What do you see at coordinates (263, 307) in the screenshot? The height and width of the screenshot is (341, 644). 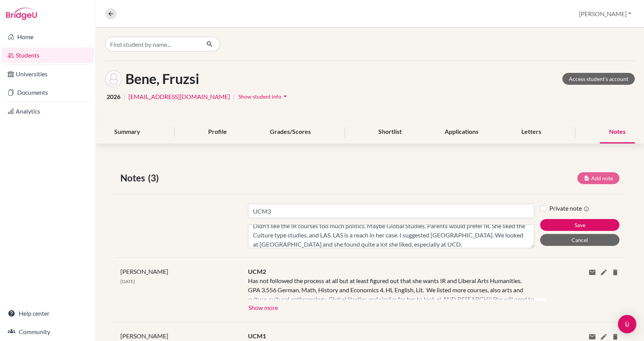 I see `button: Show more` at bounding box center [263, 307].